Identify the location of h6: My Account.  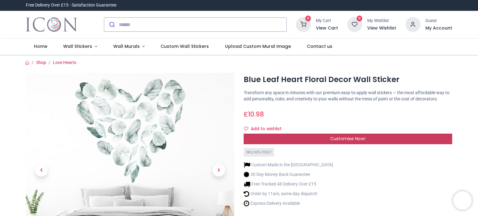
(439, 28).